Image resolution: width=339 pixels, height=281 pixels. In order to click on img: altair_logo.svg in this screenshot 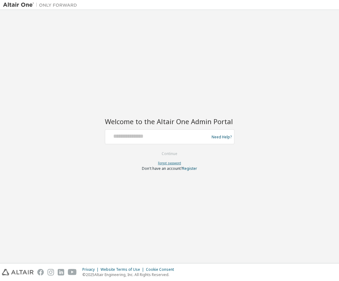, I will do `click(18, 272)`.